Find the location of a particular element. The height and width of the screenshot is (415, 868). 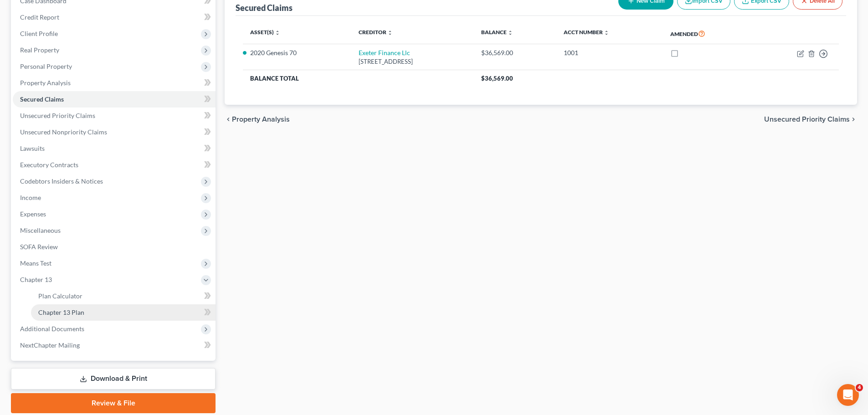

a: Download & Print is located at coordinates (113, 378).